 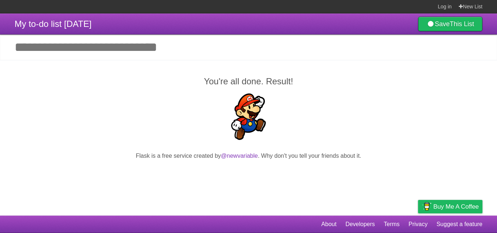 I want to click on img: Super Mario, so click(x=248, y=117).